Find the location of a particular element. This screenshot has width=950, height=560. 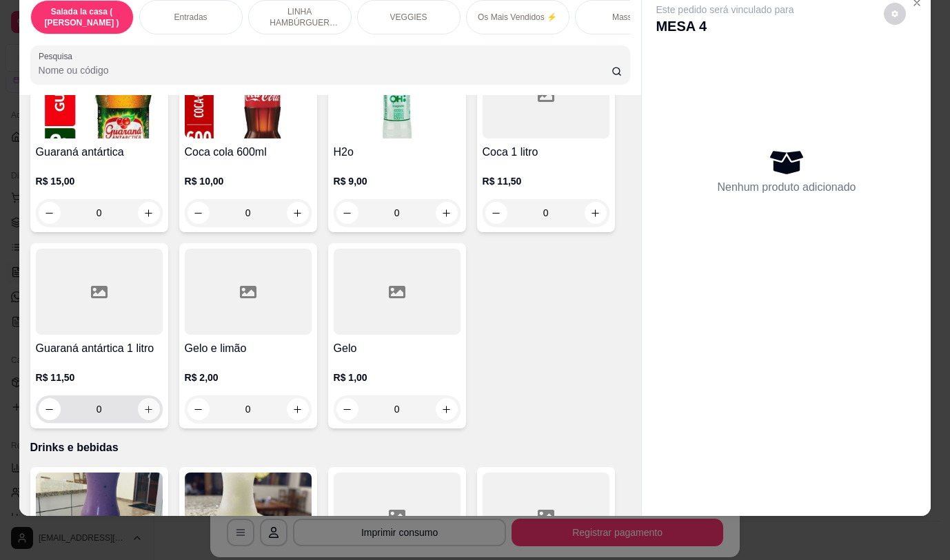

h4: Guaraná antártica 1 litro is located at coordinates (100, 349).